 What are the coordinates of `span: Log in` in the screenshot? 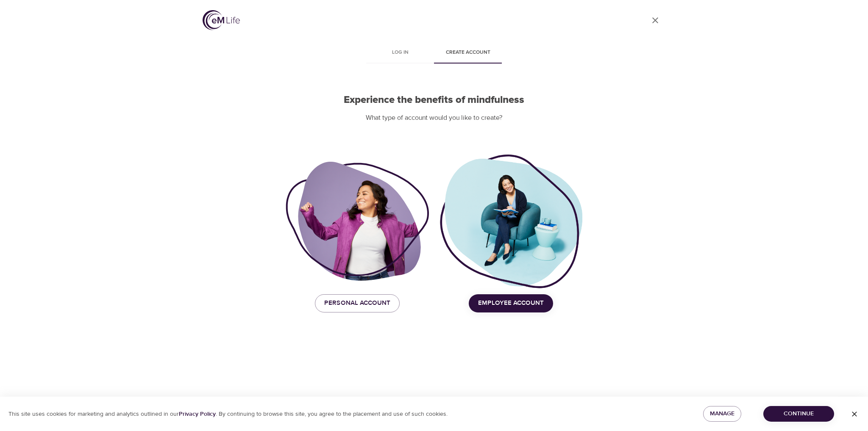 It's located at (400, 52).